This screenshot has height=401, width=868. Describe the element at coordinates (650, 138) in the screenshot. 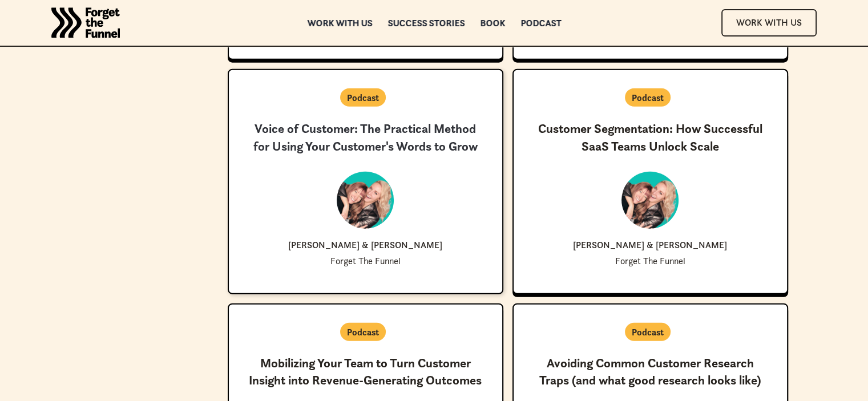

I see `h3: Customer Segmentation: How Successful SaaS Teams Unlock Scale` at that location.